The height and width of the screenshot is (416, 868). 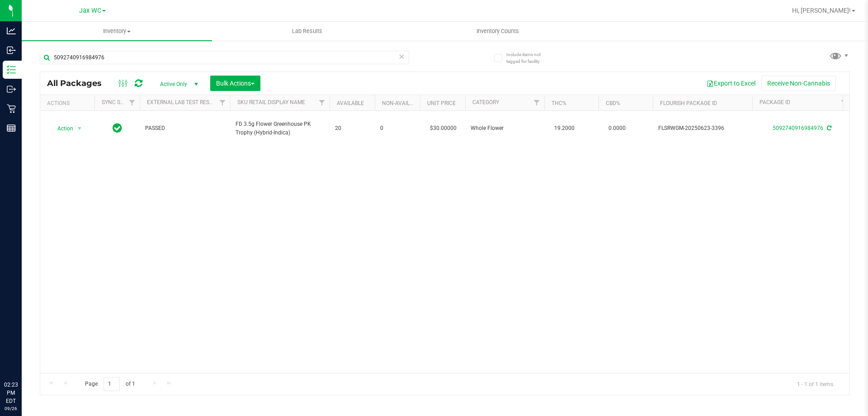 I want to click on div: Actions, so click(x=69, y=103).